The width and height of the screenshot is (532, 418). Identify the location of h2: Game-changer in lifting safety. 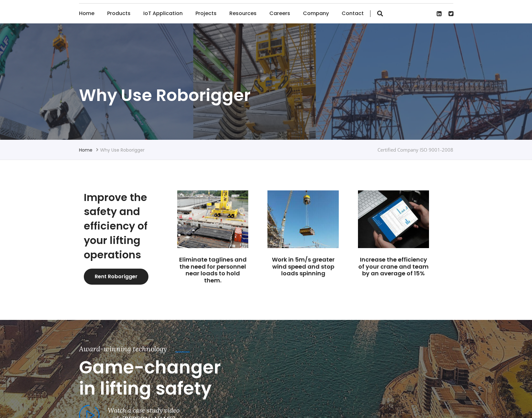
(266, 378).